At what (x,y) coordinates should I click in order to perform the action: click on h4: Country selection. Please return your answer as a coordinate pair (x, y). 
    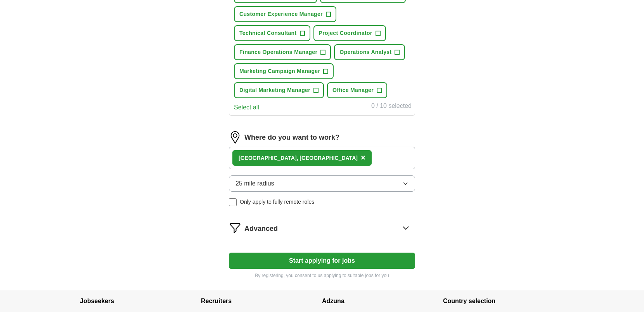
    Looking at the image, I should click on (503, 301).